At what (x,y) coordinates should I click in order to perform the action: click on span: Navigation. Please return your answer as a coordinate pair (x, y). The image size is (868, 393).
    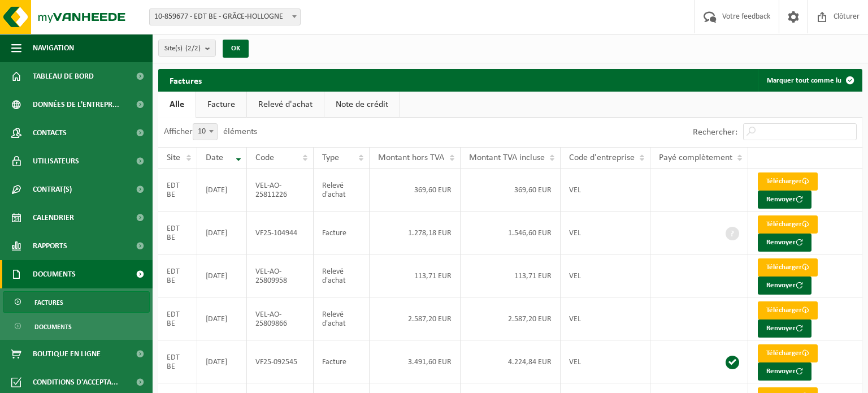
    Looking at the image, I should click on (53, 48).